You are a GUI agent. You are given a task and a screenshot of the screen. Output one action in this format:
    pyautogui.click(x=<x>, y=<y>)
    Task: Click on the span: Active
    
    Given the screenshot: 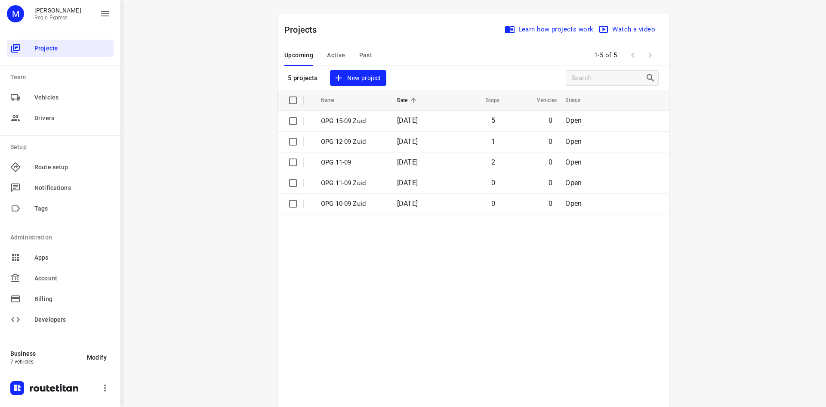 What is the action you would take?
    pyautogui.click(x=336, y=55)
    